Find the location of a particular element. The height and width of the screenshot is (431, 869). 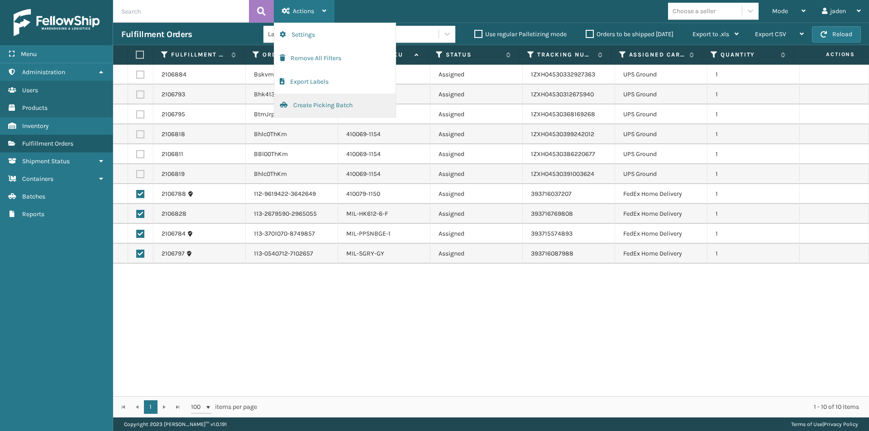

a: Privacy Policy is located at coordinates (841, 424).